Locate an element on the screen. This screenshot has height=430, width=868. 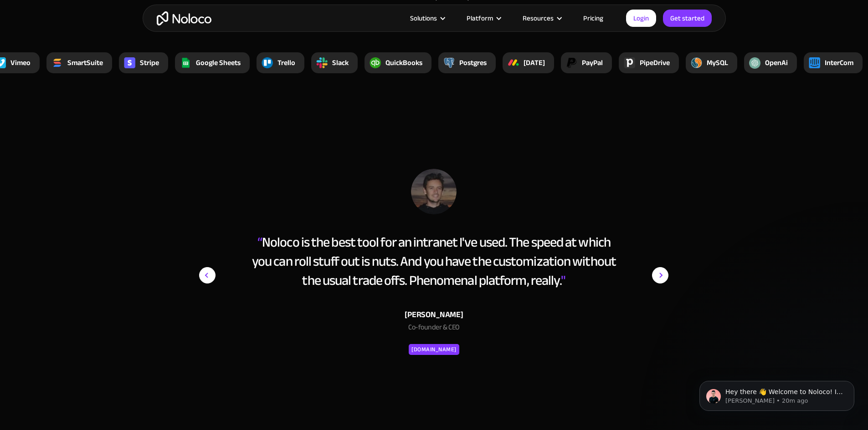
div: previous slide is located at coordinates (217, 292).